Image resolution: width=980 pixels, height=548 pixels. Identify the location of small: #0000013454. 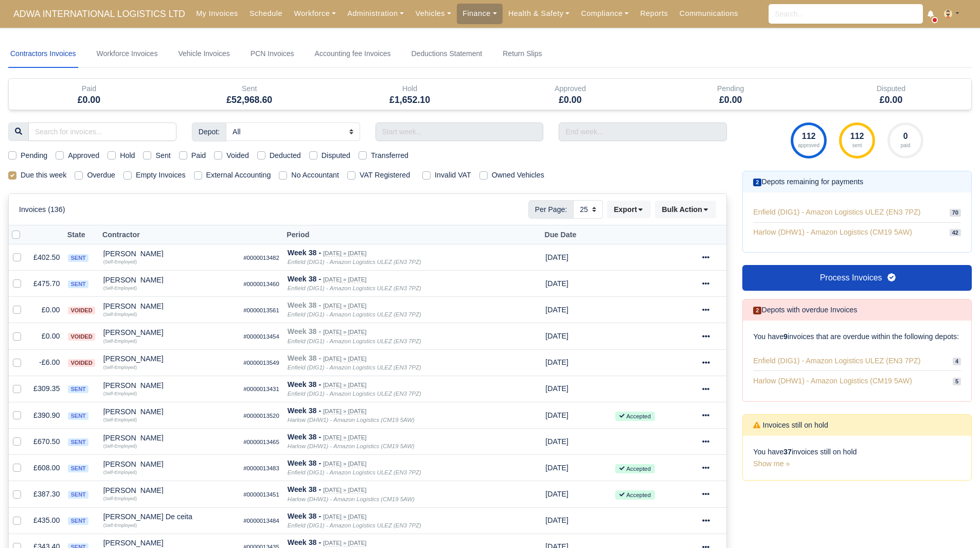
(261, 337).